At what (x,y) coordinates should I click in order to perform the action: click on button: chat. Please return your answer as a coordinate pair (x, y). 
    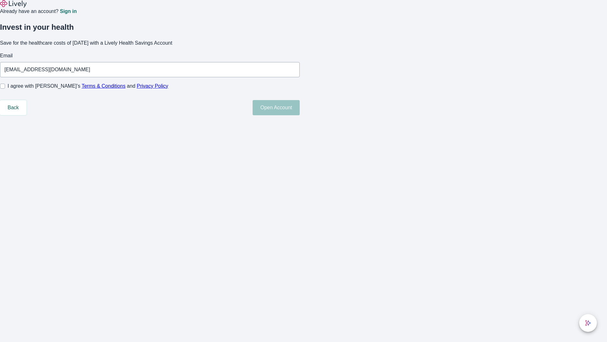
    Looking at the image, I should click on (588, 323).